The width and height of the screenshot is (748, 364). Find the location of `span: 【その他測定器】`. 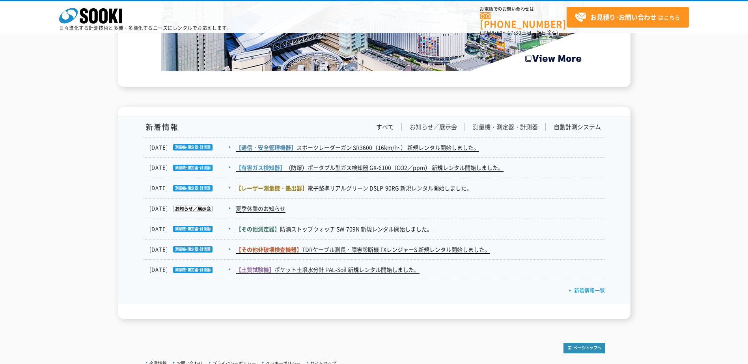

span: 【その他測定器】 is located at coordinates (258, 229).